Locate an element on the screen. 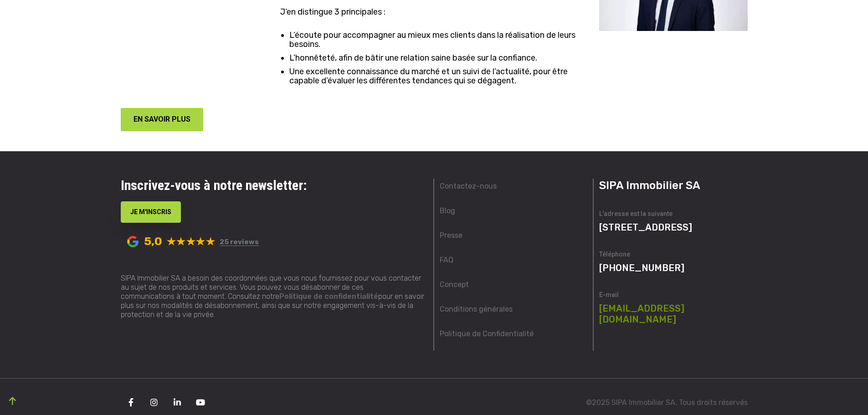  h3: SIPA Immobilier SA is located at coordinates (673, 185).